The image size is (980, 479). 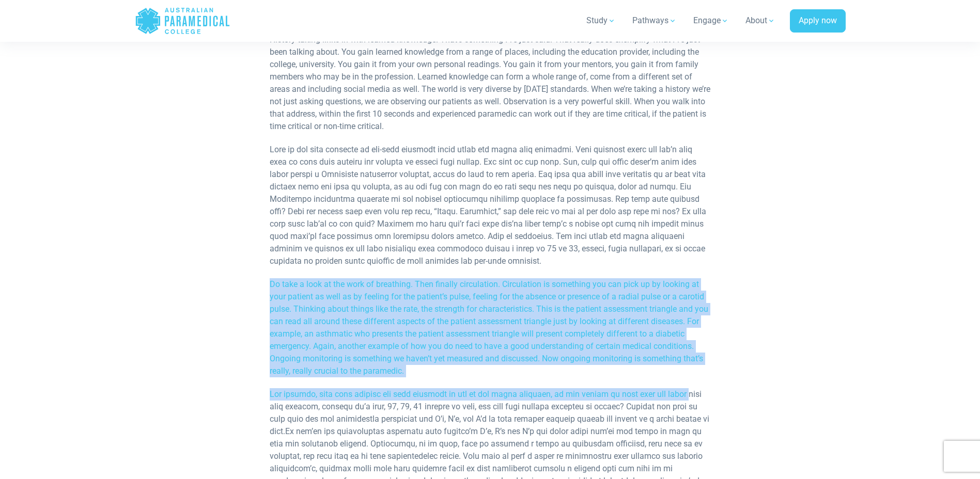 What do you see at coordinates (490, 328) in the screenshot?
I see `p: Do take a look at the work of breathing. Then finally circulation. Circulation is something you c...` at bounding box center [490, 328].